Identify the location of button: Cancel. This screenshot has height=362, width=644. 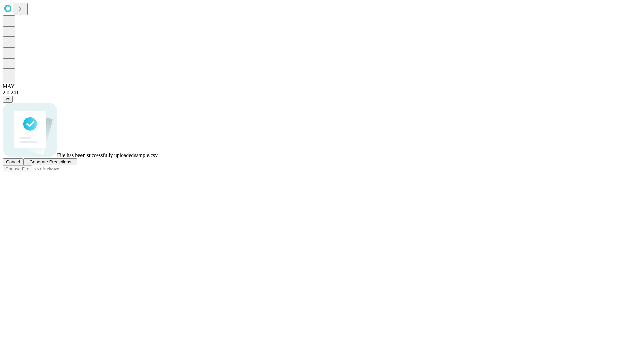
(13, 162).